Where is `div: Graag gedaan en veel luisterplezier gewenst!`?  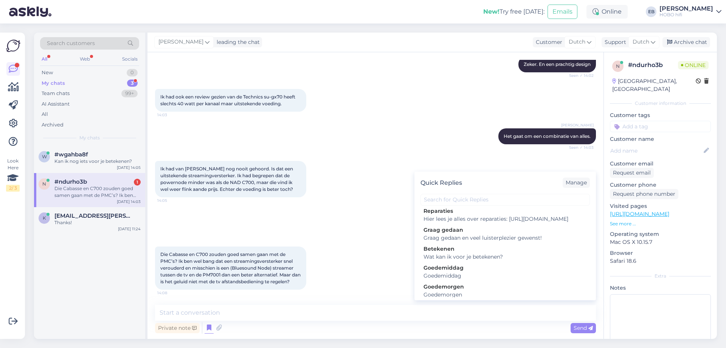
div: Graag gedaan en veel luisterplezier gewenst! is located at coordinates (505, 238).